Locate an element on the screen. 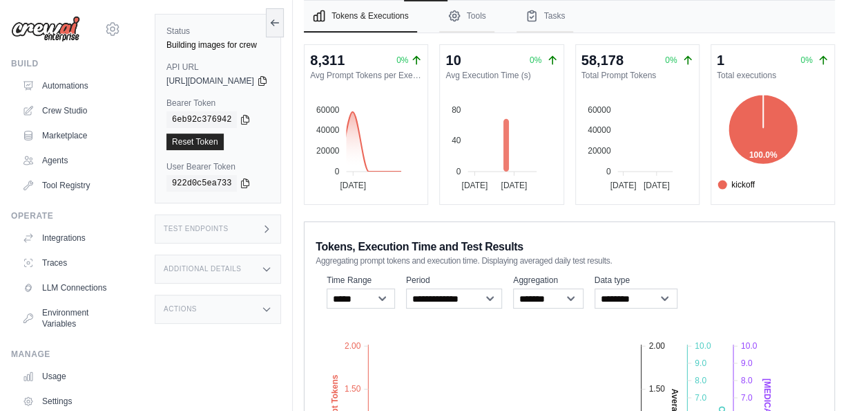  a: Marketplace is located at coordinates (69, 136).